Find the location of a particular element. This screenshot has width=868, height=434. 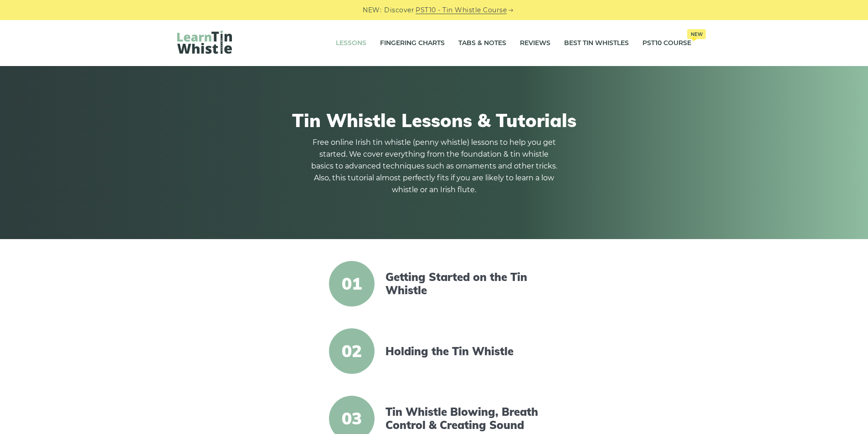

a: Getting Started on the Tin Whistle is located at coordinates (464, 283).